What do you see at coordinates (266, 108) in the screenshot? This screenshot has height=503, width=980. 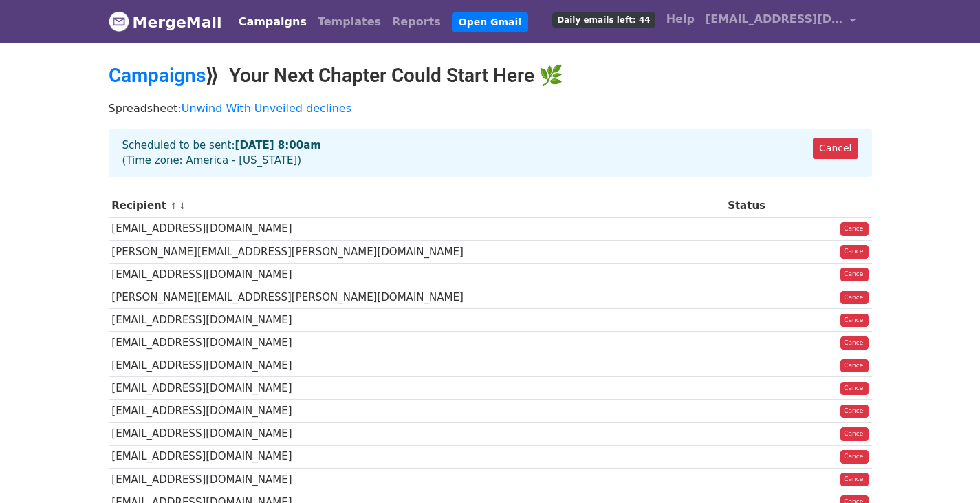 I see `a: Unwind With Unveiled declines` at bounding box center [266, 108].